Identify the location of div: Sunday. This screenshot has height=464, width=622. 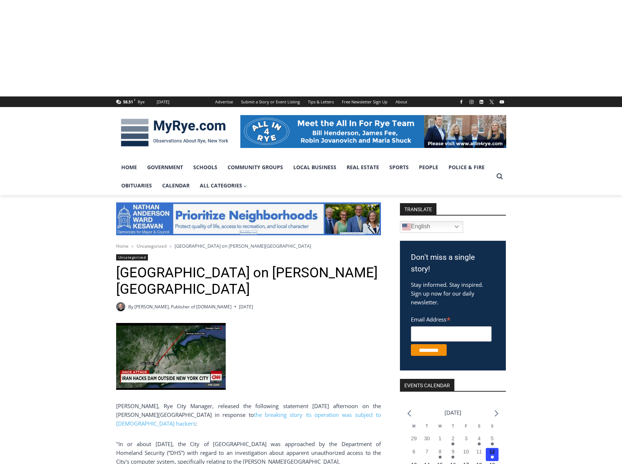
(492, 429).